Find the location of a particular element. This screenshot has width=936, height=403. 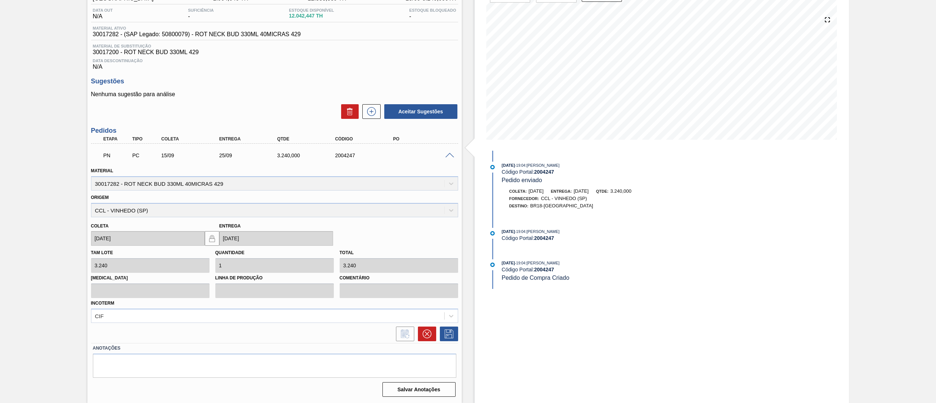

div: Qtde is located at coordinates (308, 139).